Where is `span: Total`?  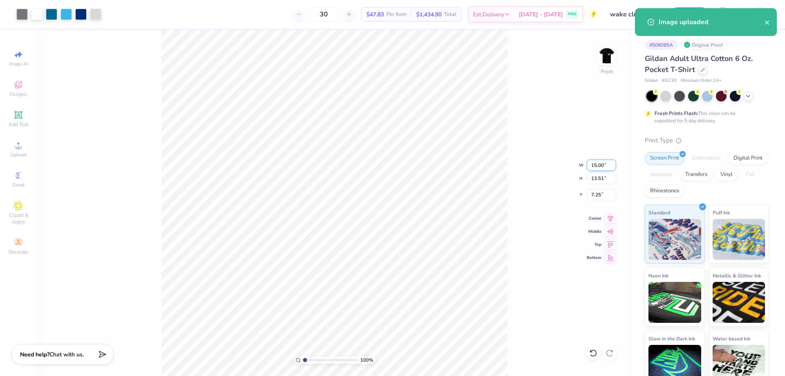 span: Total is located at coordinates (450, 14).